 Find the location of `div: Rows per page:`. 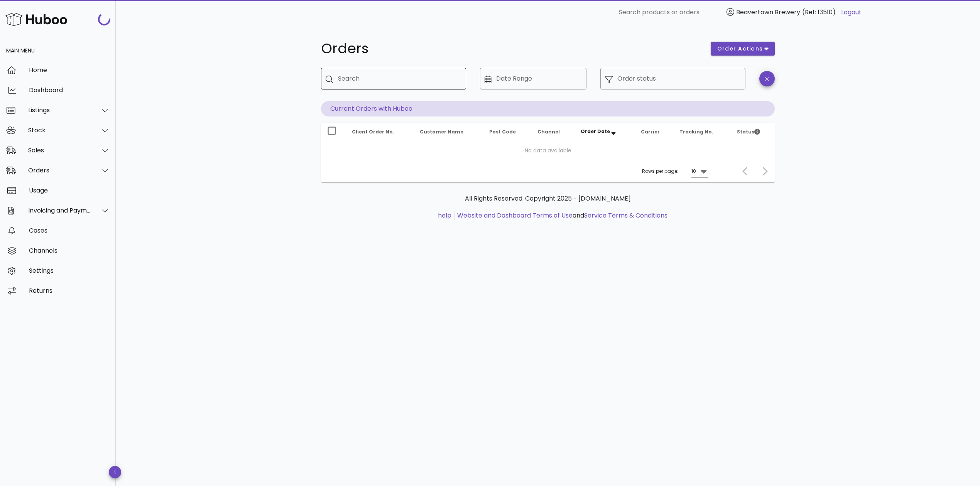

div: Rows per page: is located at coordinates (675, 171).